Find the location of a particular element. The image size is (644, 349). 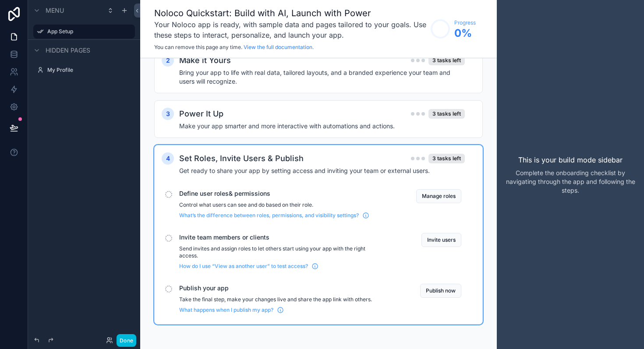

span: Progress is located at coordinates (465, 23).